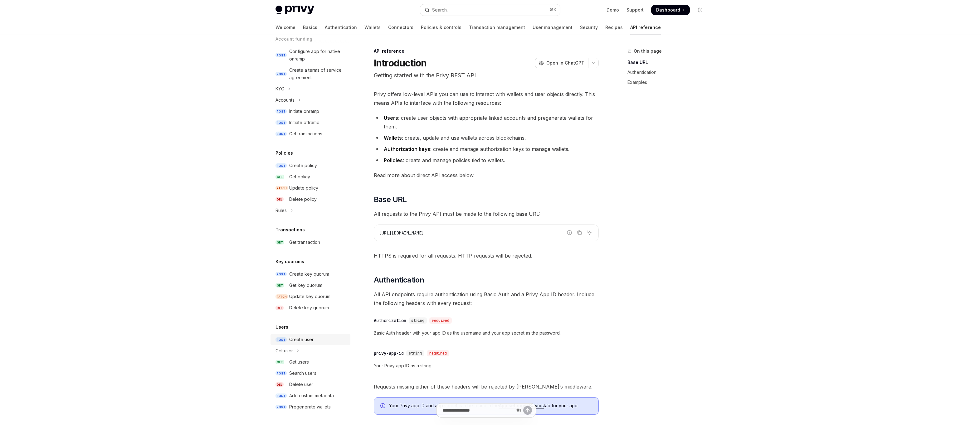  What do you see at coordinates (389, 353) in the screenshot?
I see `div: privy-app-id` at bounding box center [389, 353].